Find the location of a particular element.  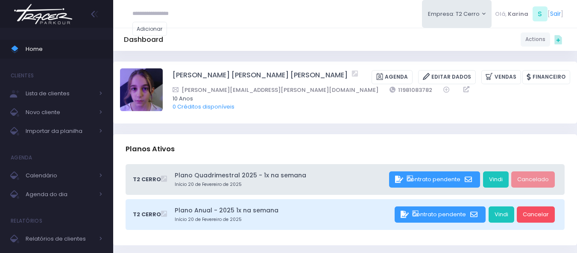

a: 11981083782 is located at coordinates (411, 90).